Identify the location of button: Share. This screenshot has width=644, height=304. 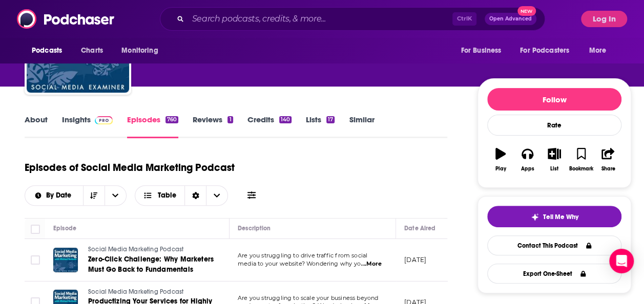
(608, 160).